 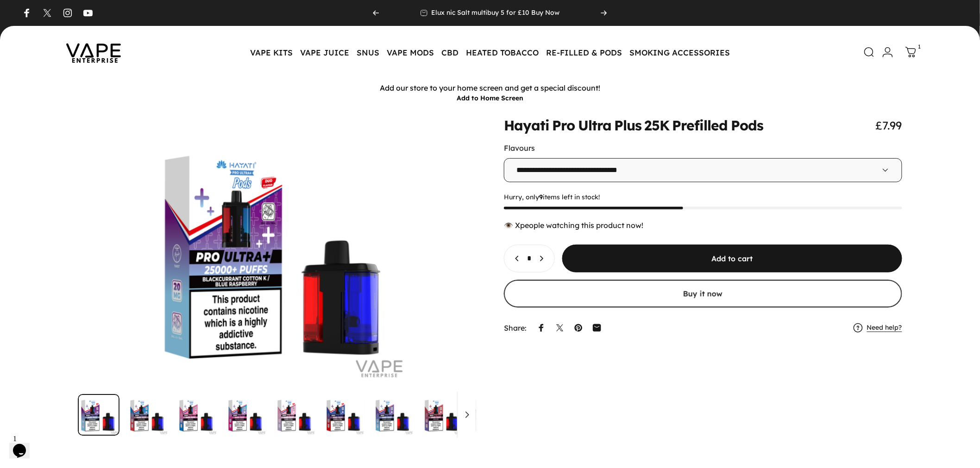 I want to click on summary: RE-FILLED & PODS, so click(x=584, y=53).